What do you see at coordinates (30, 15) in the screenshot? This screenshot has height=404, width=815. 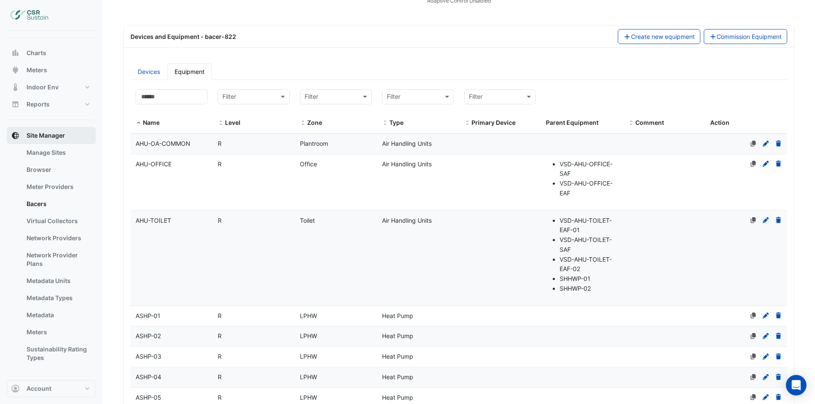 I see `img: Company Logo` at bounding box center [30, 15].